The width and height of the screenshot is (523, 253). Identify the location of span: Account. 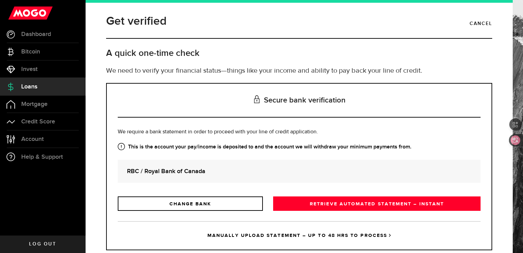
(33, 139).